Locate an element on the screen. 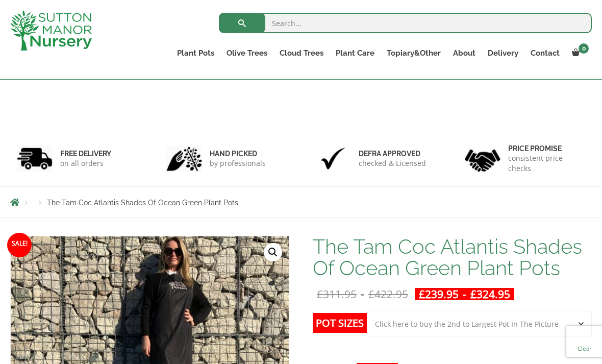  bdi: 422.95 is located at coordinates (388, 294).